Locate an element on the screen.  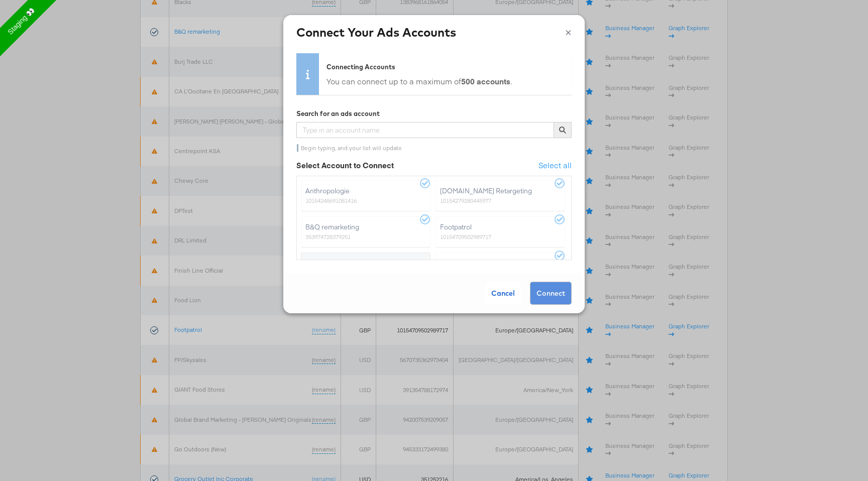
strong: Connecting Accounts is located at coordinates (361, 67).